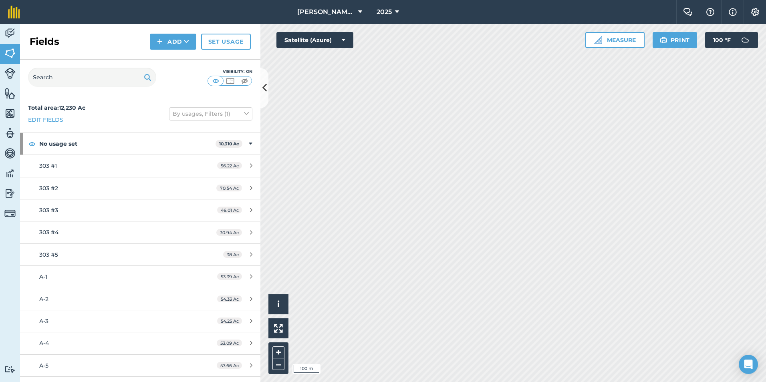  What do you see at coordinates (57, 108) in the screenshot?
I see `strong: Total area : 12,230 Ac` at bounding box center [57, 108].